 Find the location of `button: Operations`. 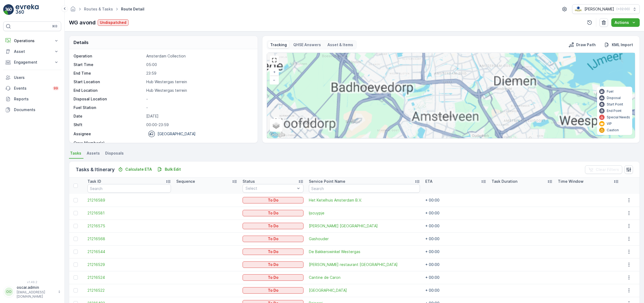

button: Operations is located at coordinates (32, 41).